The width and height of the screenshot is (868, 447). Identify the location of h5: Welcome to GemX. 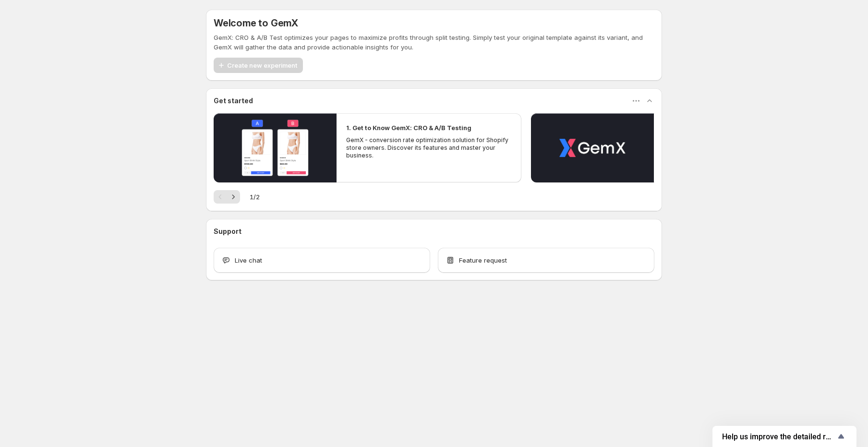
(256, 23).